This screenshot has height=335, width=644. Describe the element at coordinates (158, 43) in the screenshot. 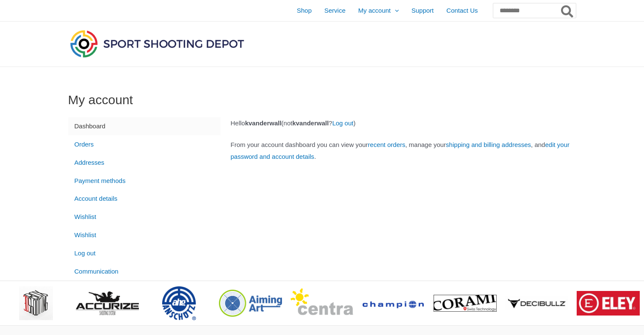

I see `img: Sport Shooting Depot` at that location.